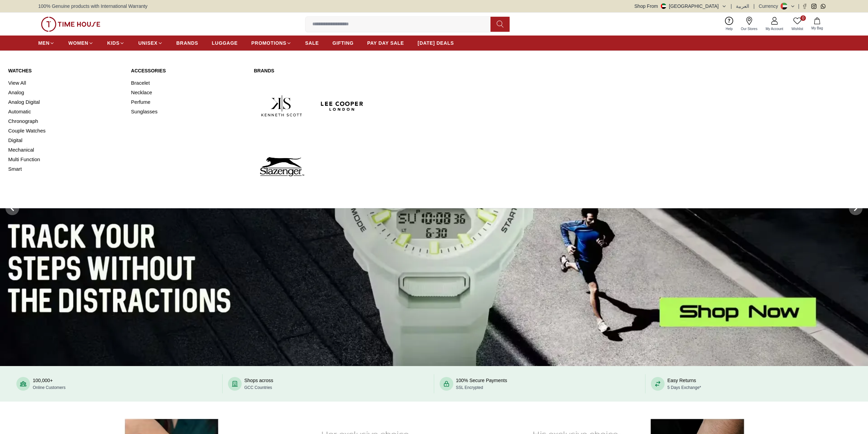 The width and height of the screenshot is (868, 434). Describe the element at coordinates (281, 167) in the screenshot. I see `img: Slazenger` at that location.